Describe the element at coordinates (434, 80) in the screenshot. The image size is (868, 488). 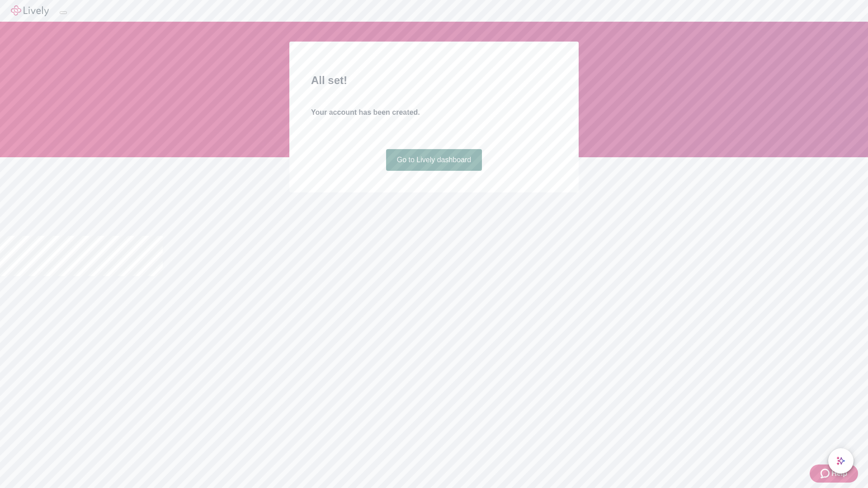
I see `h2: All set!` at that location.